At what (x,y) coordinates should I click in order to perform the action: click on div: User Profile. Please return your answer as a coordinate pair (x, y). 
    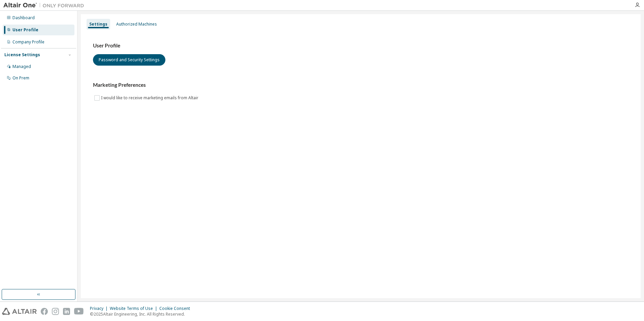
    Looking at the image, I should click on (25, 30).